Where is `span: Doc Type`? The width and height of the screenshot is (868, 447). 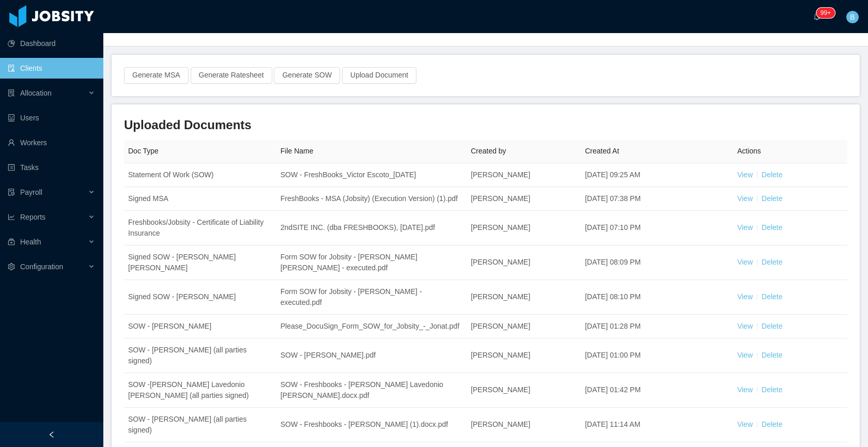
span: Doc Type is located at coordinates (144, 151).